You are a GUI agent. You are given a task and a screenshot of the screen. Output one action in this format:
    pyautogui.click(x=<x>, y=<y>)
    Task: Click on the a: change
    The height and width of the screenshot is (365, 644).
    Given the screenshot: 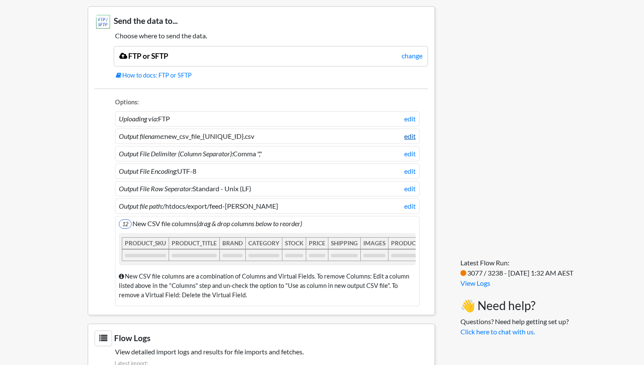 What is the action you would take?
    pyautogui.click(x=412, y=56)
    